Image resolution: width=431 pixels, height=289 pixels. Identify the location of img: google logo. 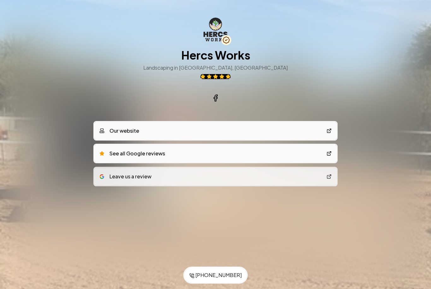
(102, 176).